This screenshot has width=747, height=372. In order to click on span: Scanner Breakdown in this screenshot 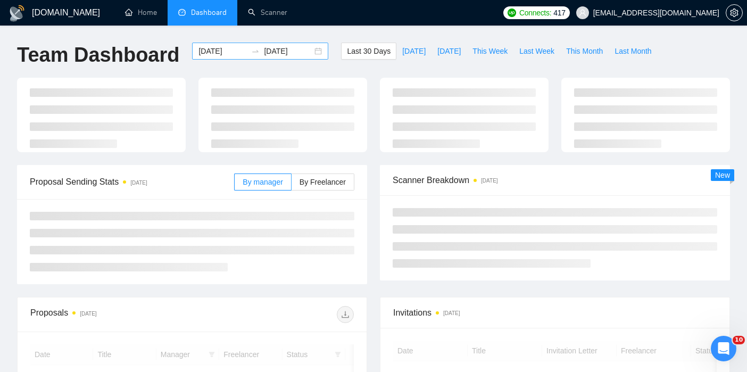, I will do `click(555, 180)`.